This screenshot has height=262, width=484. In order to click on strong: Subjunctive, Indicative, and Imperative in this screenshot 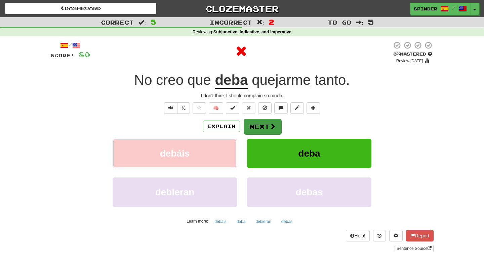, I will do `click(253, 32)`.